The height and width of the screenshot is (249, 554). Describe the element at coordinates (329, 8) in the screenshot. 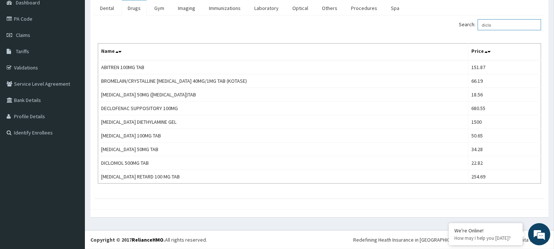

I see `a: Others` at that location.